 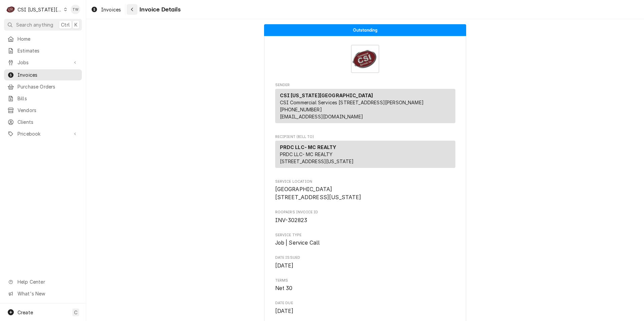 I want to click on span: Sender, so click(x=365, y=85).